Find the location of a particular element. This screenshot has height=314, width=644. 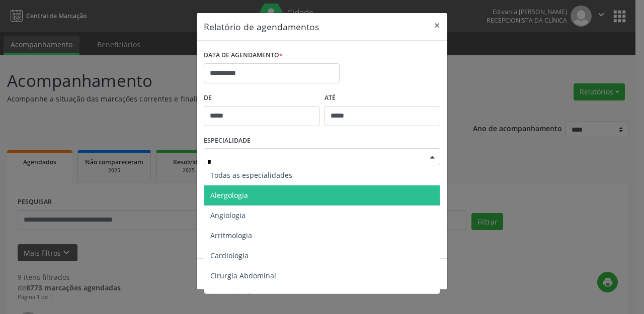

label: De is located at coordinates (262, 98).